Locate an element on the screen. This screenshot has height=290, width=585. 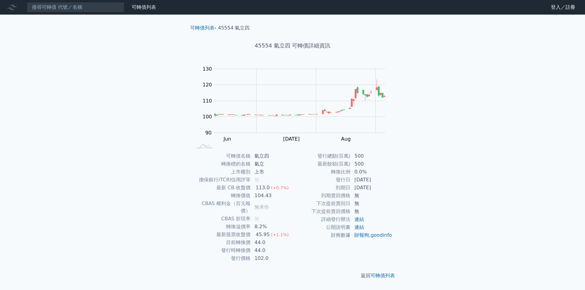
td: 上市 is located at coordinates (272, 172).